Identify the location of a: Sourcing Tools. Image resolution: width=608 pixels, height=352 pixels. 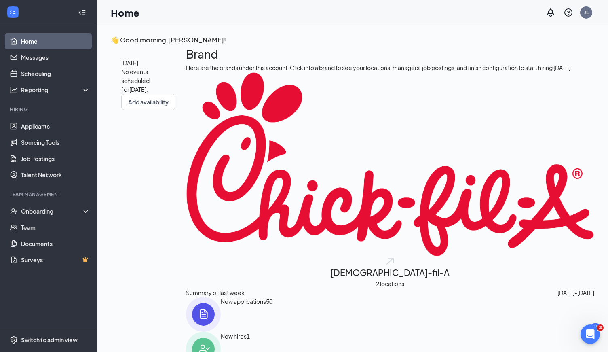
(55, 142).